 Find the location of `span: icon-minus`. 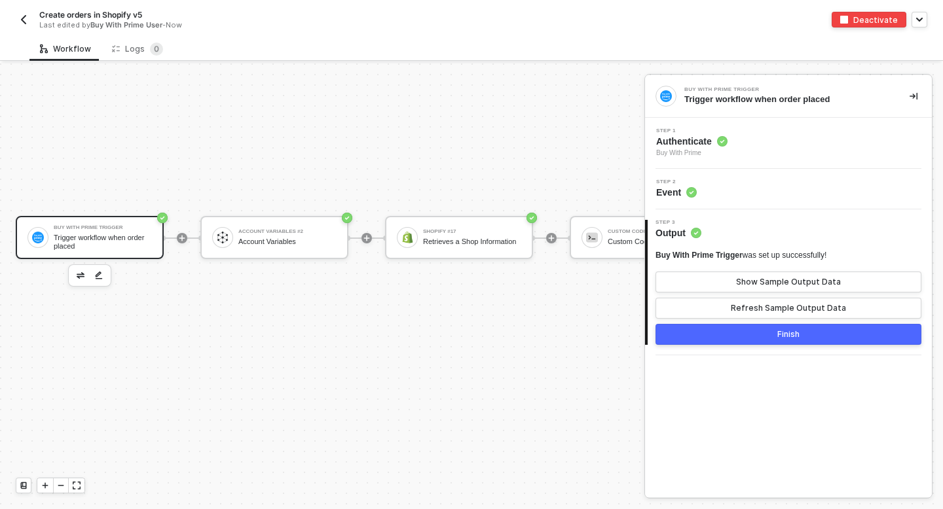

span: icon-minus is located at coordinates (61, 486).